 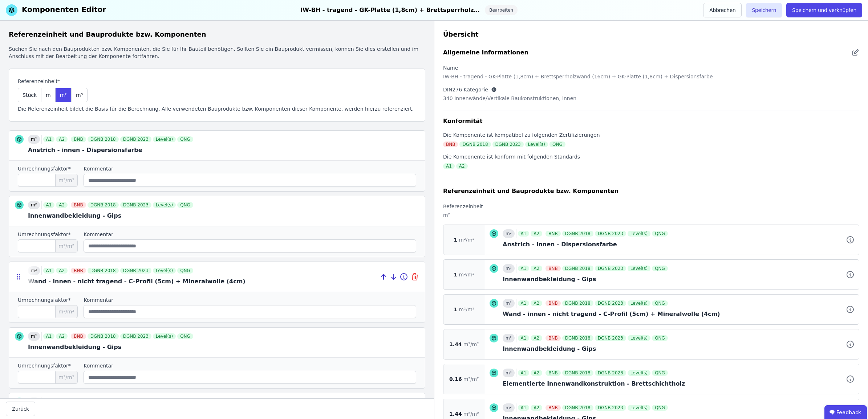 What do you see at coordinates (463, 206) in the screenshot?
I see `label: Referenzeinheit` at bounding box center [463, 206].